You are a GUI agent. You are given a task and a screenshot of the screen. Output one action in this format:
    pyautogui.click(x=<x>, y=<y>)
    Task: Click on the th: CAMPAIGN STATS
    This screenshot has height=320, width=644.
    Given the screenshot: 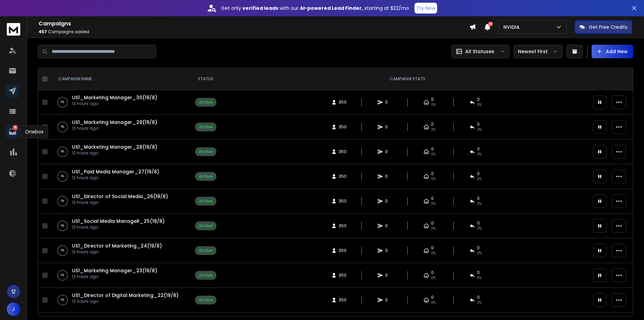 What is the action you would take?
    pyautogui.click(x=407, y=79)
    